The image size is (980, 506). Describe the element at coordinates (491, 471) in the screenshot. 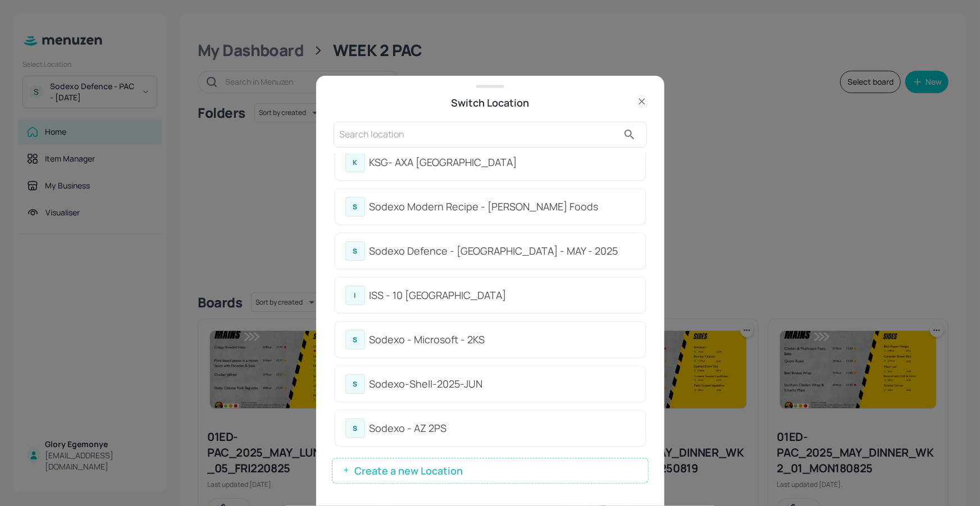

I see `button: Create a new Location` at that location.